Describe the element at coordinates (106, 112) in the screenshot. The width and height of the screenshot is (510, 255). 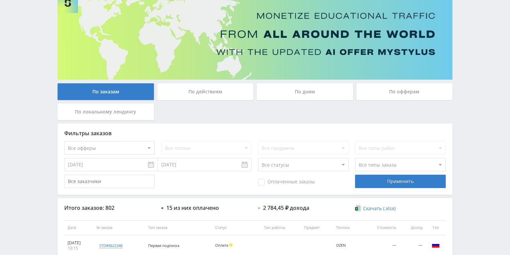
I see `div: По локальному лендингу` at that location.